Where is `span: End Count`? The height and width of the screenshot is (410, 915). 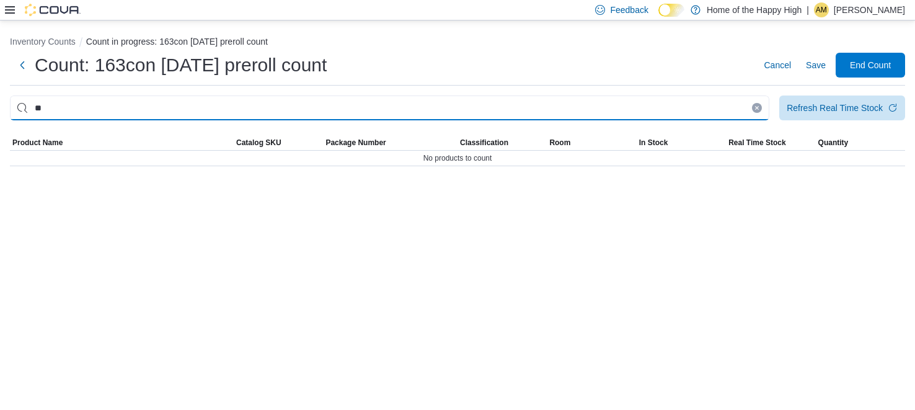
span: End Count is located at coordinates (870, 65).